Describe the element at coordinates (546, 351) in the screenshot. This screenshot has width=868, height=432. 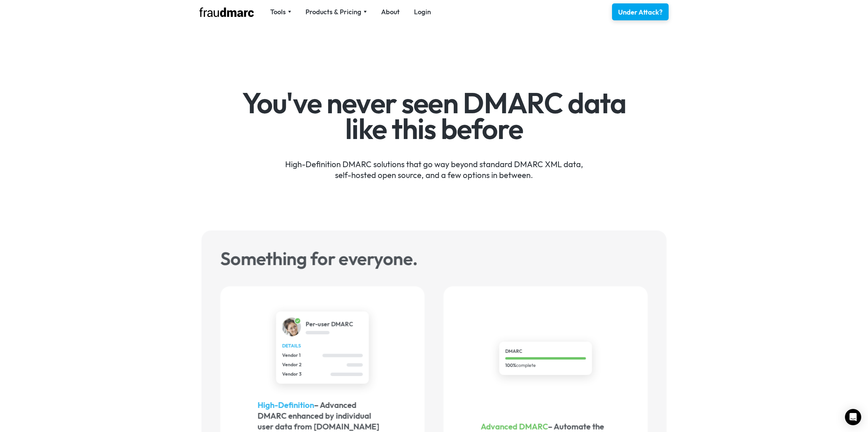
I see `div: DMARC` at that location.